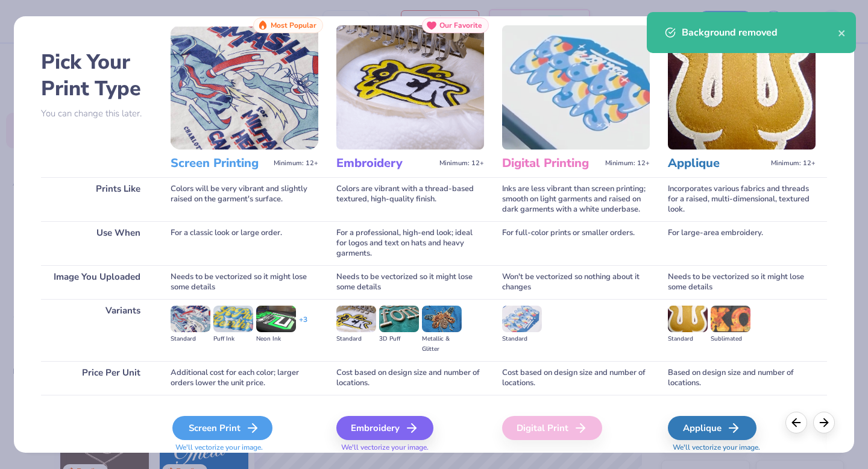 Image resolution: width=868 pixels, height=469 pixels. Describe the element at coordinates (441, 344) in the screenshot. I see `div: Metallic & Glitter` at that location.